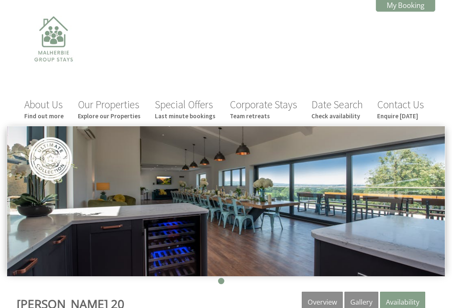 The height and width of the screenshot is (308, 452). What do you see at coordinates (109, 109) in the screenshot?
I see `a: Our PropertiesExplore our Properties` at bounding box center [109, 109].